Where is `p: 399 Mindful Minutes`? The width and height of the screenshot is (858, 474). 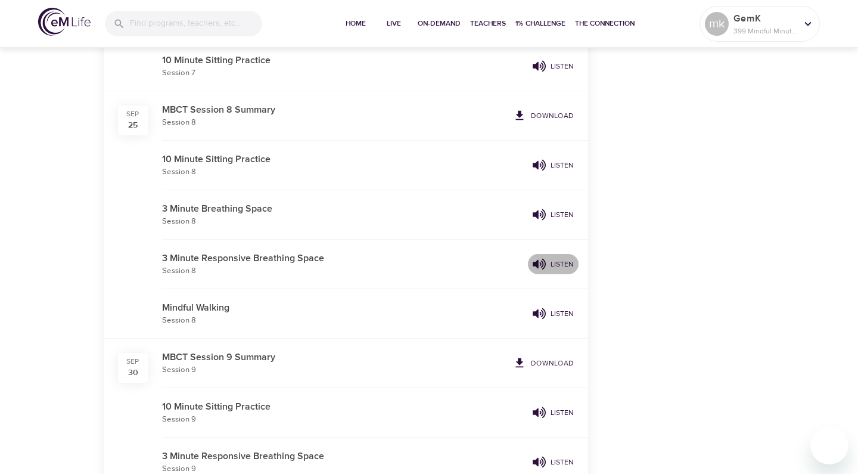 p: 399 Mindful Minutes is located at coordinates (765, 31).